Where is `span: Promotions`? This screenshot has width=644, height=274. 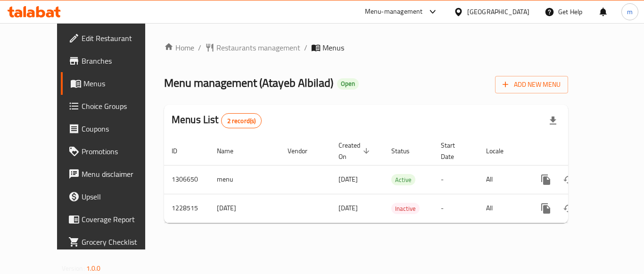
span: Promotions is located at coordinates (119, 151).